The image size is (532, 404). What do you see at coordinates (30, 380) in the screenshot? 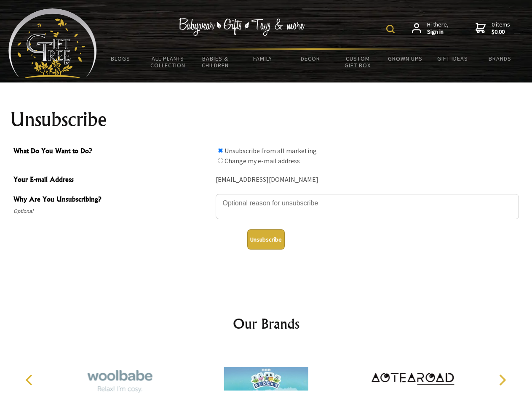
I see `button: Previous` at bounding box center [30, 380].